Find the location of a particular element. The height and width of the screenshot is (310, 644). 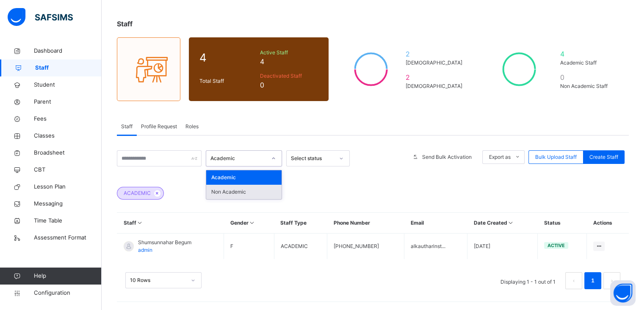

button: Open asap is located at coordinates (623, 292).